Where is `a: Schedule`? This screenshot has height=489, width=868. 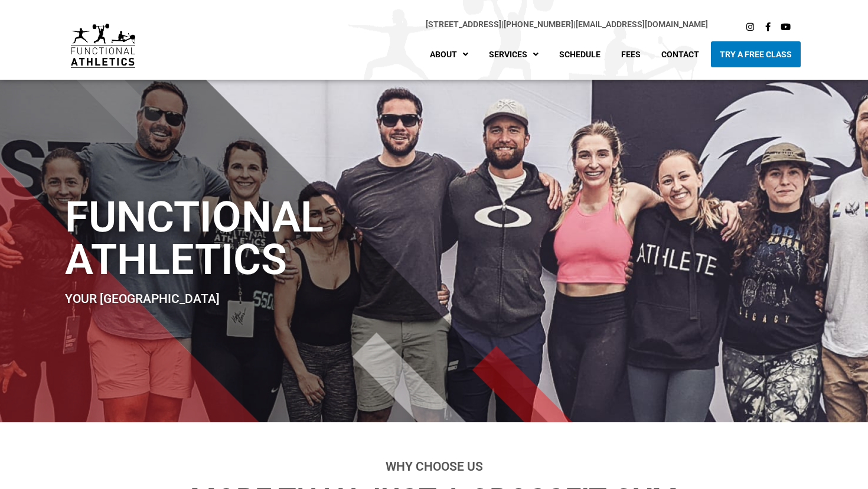 a: Schedule is located at coordinates (579, 54).